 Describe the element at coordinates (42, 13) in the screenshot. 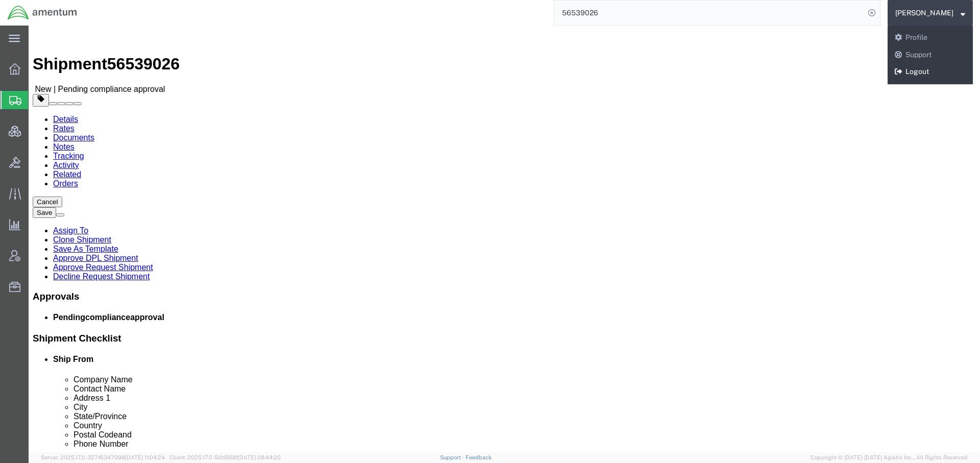

I see `img: logo` at that location.